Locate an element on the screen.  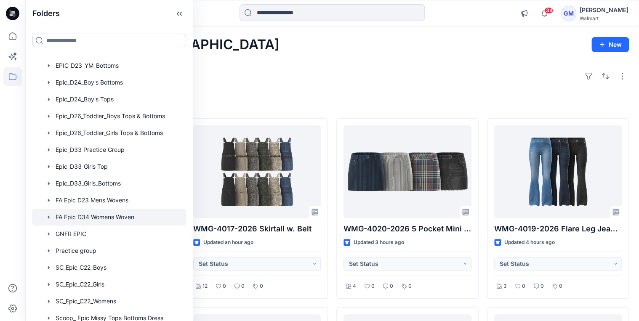
p: WMG-4019-2026 Flare Leg Jean_Opt2 is located at coordinates (558, 229).